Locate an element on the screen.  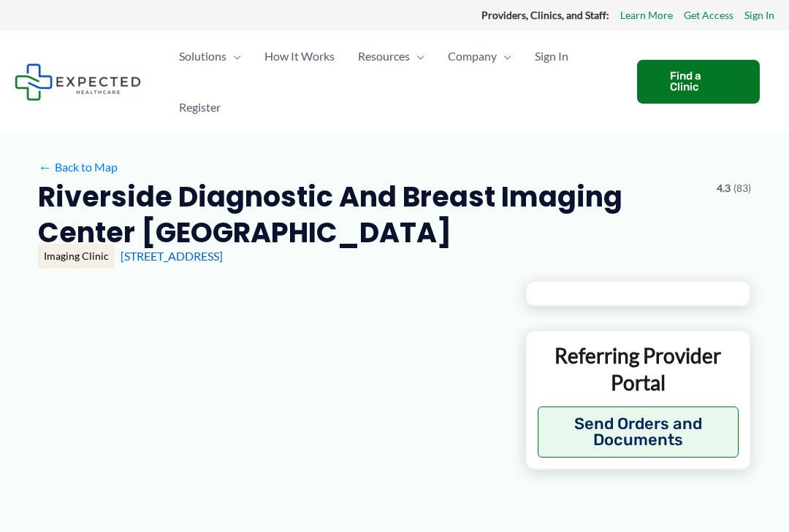
a: Find a Clinic is located at coordinates (698, 82).